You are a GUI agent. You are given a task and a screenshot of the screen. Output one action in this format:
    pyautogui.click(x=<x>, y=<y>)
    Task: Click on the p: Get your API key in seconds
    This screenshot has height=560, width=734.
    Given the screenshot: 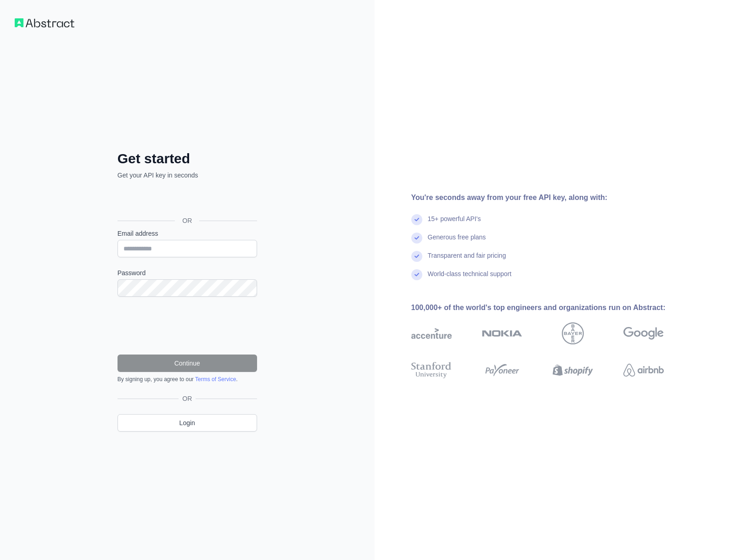 What is the action you would take?
    pyautogui.click(x=188, y=175)
    